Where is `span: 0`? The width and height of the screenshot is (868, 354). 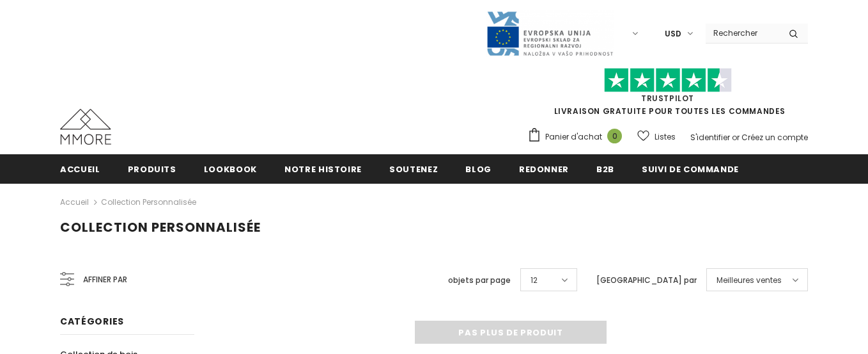
span: 0 is located at coordinates (614, 135).